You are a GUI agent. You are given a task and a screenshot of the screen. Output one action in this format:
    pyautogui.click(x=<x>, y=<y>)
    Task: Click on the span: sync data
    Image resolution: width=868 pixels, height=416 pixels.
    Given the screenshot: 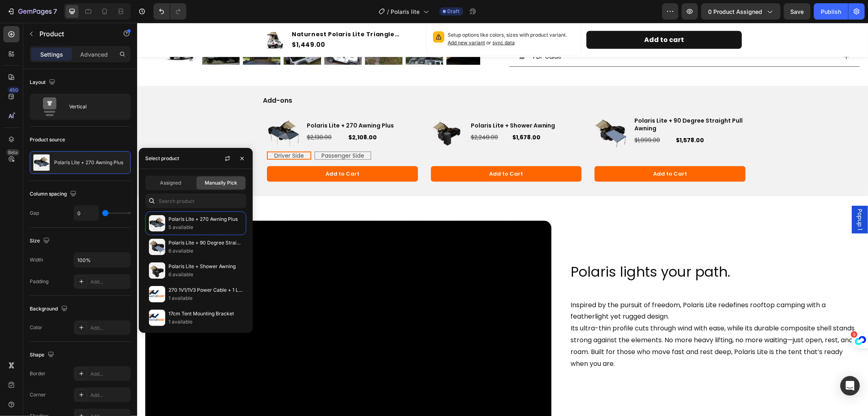 What is the action you would take?
    pyautogui.click(x=366, y=20)
    